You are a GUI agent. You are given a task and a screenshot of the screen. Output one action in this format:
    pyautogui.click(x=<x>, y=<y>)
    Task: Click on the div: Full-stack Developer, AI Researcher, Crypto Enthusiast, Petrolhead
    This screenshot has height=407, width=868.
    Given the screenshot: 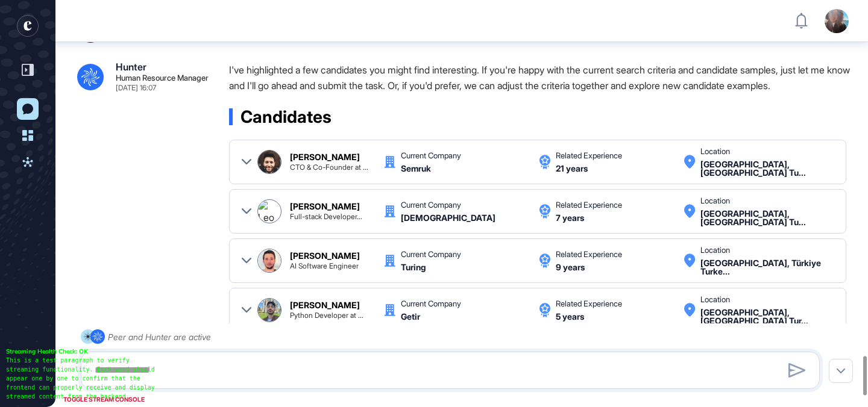 What is the action you would take?
    pyautogui.click(x=326, y=217)
    